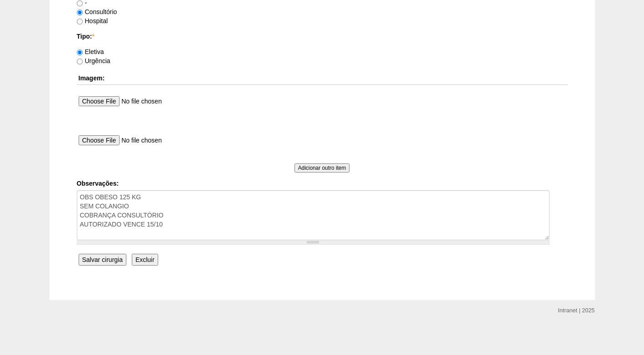  Describe the element at coordinates (322, 168) in the screenshot. I see `input: Adicionar outro item` at that location.